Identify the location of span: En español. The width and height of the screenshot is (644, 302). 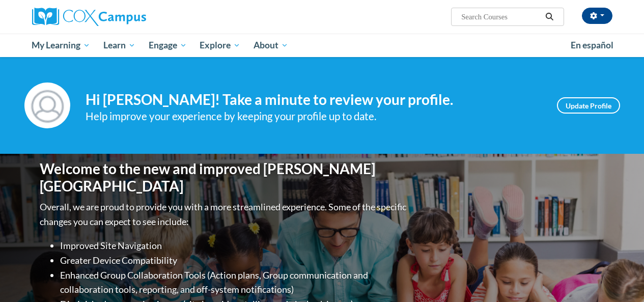
(592, 45).